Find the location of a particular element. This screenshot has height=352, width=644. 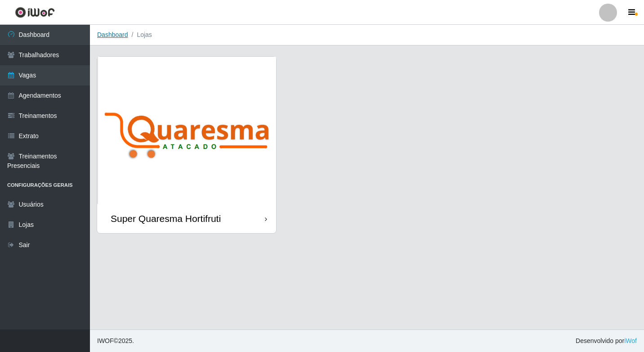

img: cardImg is located at coordinates (186, 130).